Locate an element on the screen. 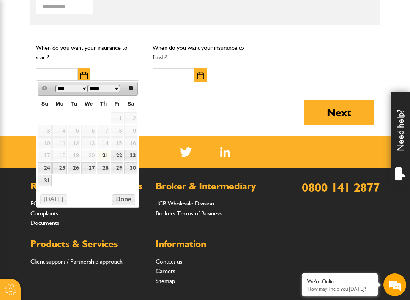 The image size is (410, 300). a: Contact us is located at coordinates (169, 261).